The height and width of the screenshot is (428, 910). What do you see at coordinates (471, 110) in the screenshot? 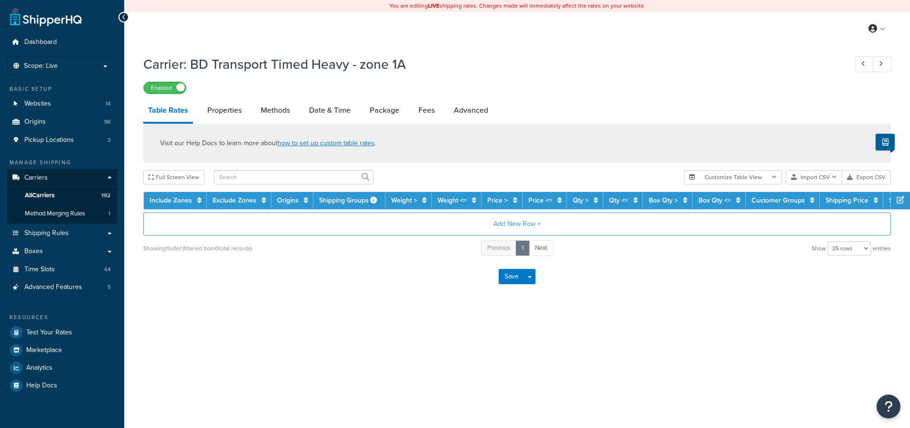
I see `a: Advanced` at bounding box center [471, 110].